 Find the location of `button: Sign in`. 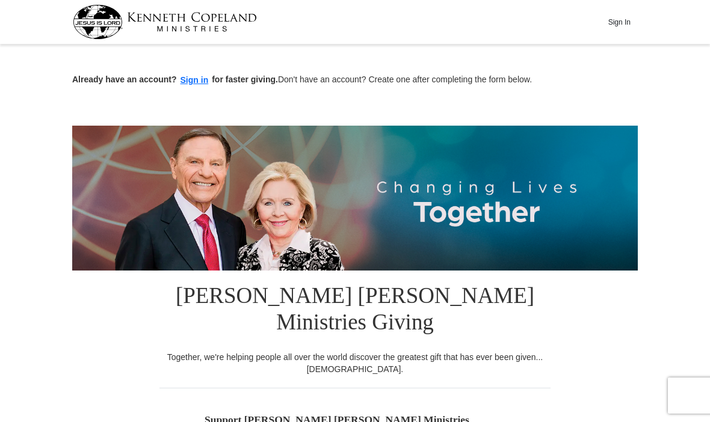

button: Sign in is located at coordinates (194, 80).